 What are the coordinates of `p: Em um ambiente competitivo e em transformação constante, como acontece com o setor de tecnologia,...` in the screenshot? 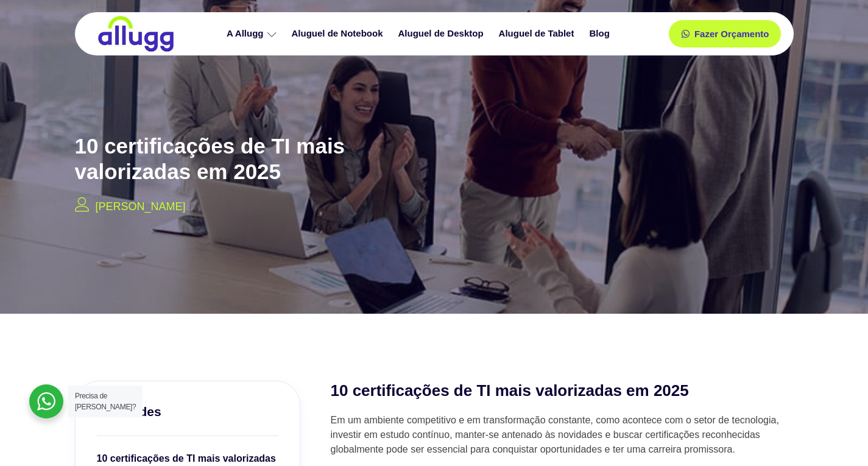 It's located at (562, 435).